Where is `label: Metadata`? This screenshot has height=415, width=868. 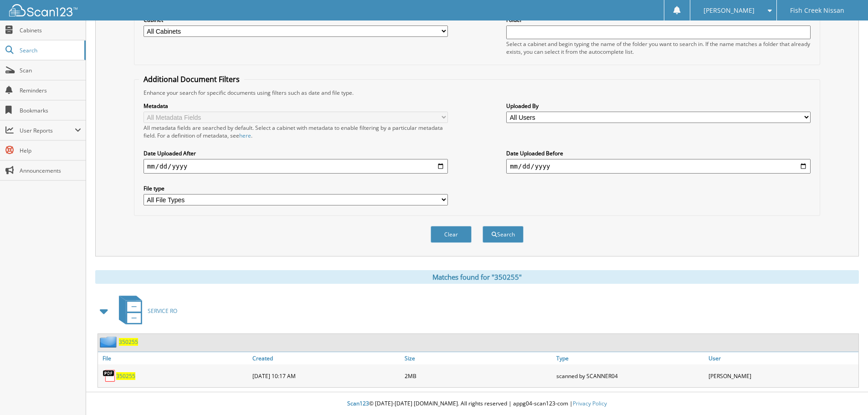 label: Metadata is located at coordinates (296, 106).